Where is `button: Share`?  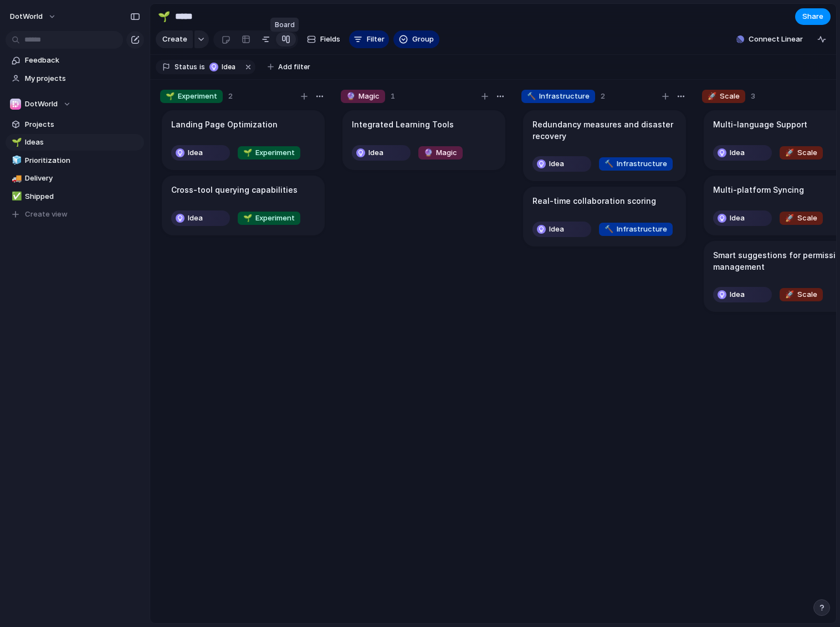
button: Share is located at coordinates (813, 16).